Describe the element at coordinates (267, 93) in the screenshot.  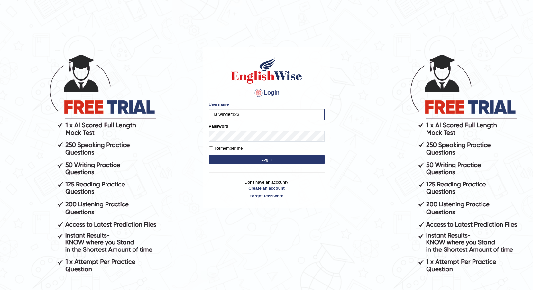
I see `h4: Login` at that location.